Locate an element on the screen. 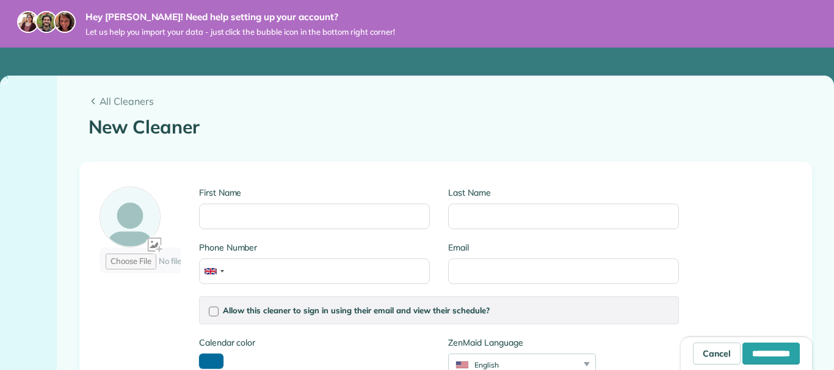  img: michelle-19f622bdf1676172e81f8f8fba1fb50e276960ebfe0243fe18214015130c80e4.jpg is located at coordinates (65, 22).